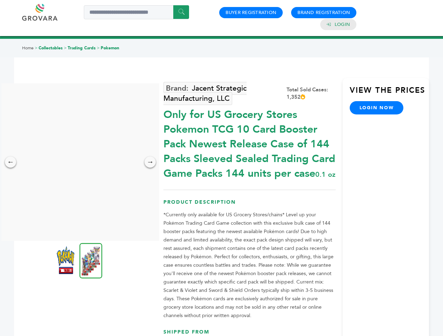 This screenshot has width=443, height=336. Describe the element at coordinates (205, 94) in the screenshot. I see `a: Jacent Strategic Manufacturing, LLC` at that location.